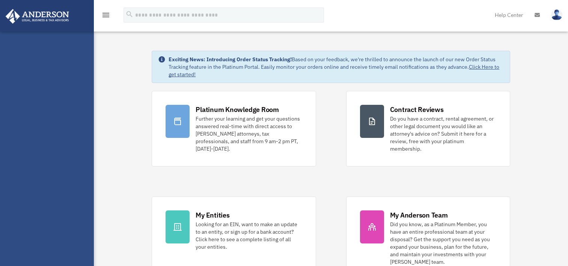 The height and width of the screenshot is (266, 568). Describe the element at coordinates (237, 109) in the screenshot. I see `div: Platinum Knowledge Room` at that location.